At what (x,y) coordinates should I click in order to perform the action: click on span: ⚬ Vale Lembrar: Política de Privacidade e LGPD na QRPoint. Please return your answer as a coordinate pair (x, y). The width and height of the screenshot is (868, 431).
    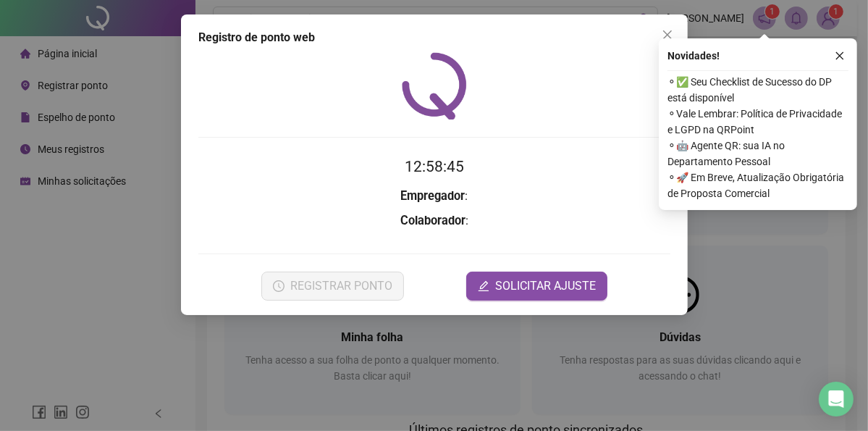
    Looking at the image, I should click on (758, 121).